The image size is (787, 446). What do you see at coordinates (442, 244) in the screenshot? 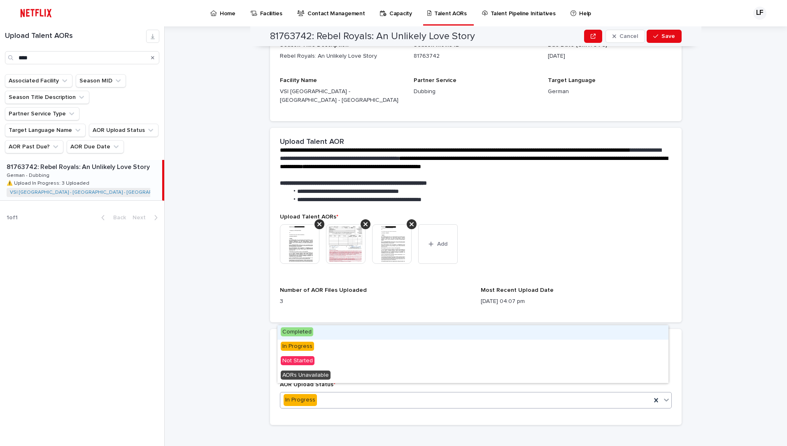
I see `span: Add` at bounding box center [442, 244].